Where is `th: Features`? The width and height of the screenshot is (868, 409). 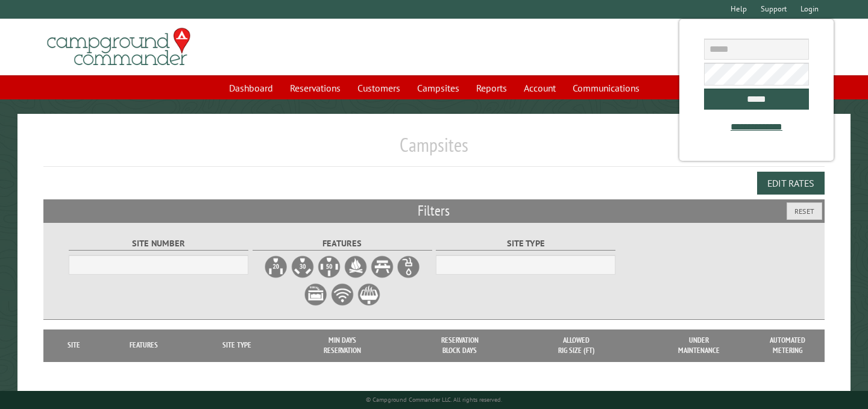 th: Features is located at coordinates (144, 345).